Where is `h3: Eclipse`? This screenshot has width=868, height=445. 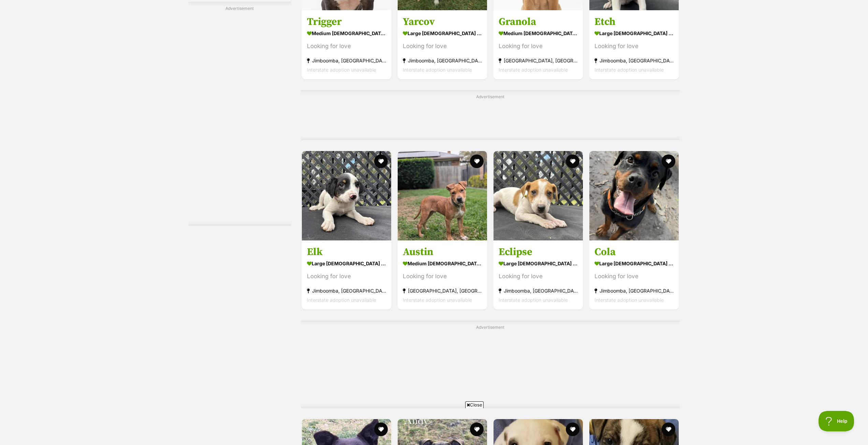 h3: Eclipse is located at coordinates (538, 252).